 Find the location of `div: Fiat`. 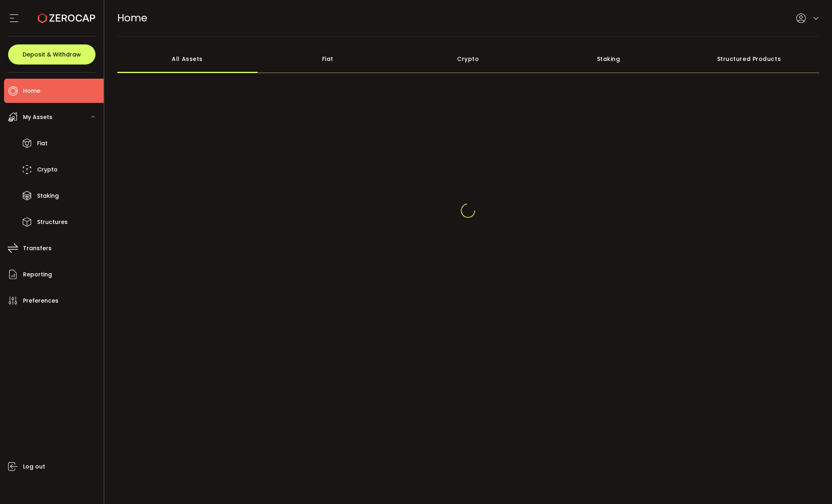

div: Fiat is located at coordinates (328, 59).